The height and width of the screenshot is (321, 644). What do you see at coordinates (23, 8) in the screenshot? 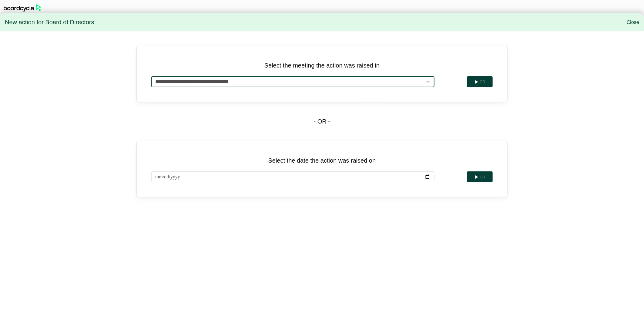
I see `img: BoardcycleBlackGreen-aaafeed430059cb809a45853b8cf6d952af9d84e6e89e1f1685b34bfd5cb7d64.svg` at bounding box center [23, 8].